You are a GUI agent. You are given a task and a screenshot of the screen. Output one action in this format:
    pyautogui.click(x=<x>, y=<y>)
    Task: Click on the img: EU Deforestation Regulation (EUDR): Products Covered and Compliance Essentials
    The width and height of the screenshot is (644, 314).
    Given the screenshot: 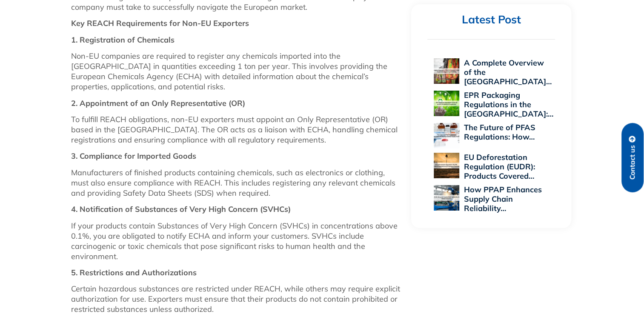 What is the action you would take?
    pyautogui.click(x=446, y=166)
    